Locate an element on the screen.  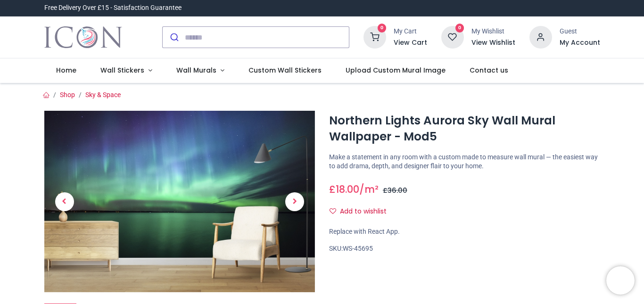
span: /m² is located at coordinates (369, 189).